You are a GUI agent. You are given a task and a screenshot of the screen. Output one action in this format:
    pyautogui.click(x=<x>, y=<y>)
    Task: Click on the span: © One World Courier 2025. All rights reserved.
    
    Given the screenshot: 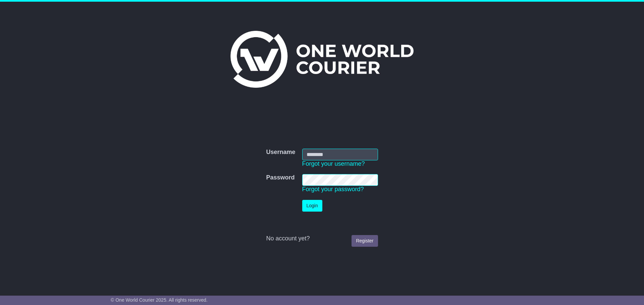 What is the action you would take?
    pyautogui.click(x=159, y=300)
    